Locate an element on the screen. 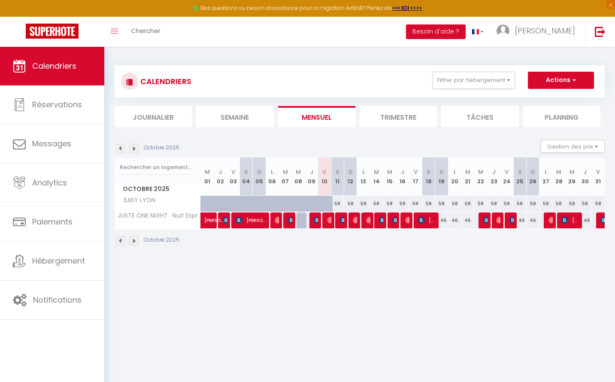 The image size is (615, 382). th: 02 is located at coordinates (220, 176).